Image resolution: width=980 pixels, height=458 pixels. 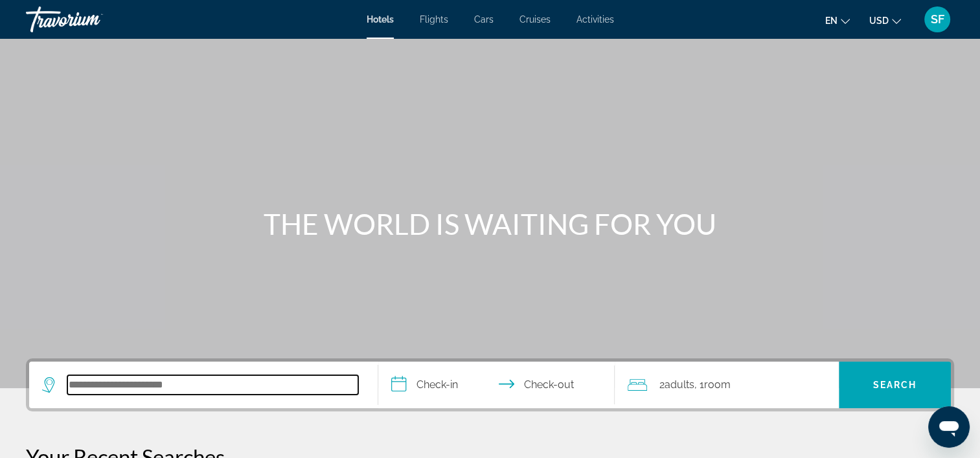 I want to click on span: SF, so click(x=937, y=19).